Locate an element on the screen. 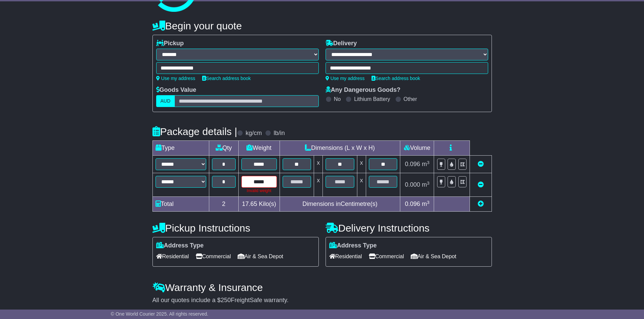 This screenshot has height=319, width=644. td: Volume is located at coordinates (417, 148).